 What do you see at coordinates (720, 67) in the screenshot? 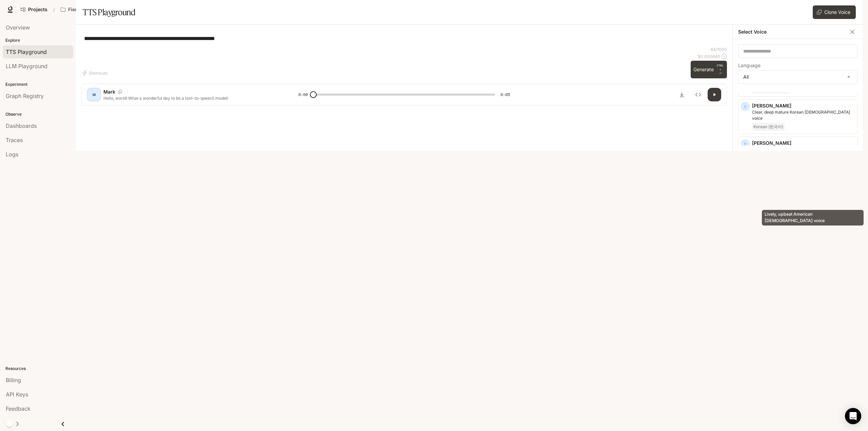
I see `p: CTRL +` at bounding box center [720, 67].